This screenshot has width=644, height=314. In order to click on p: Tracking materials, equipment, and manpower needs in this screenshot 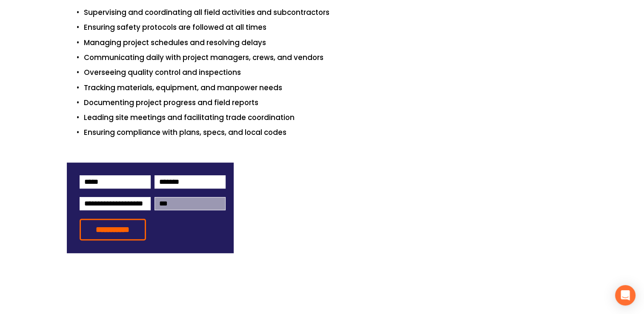, I will do `click(331, 88)`.